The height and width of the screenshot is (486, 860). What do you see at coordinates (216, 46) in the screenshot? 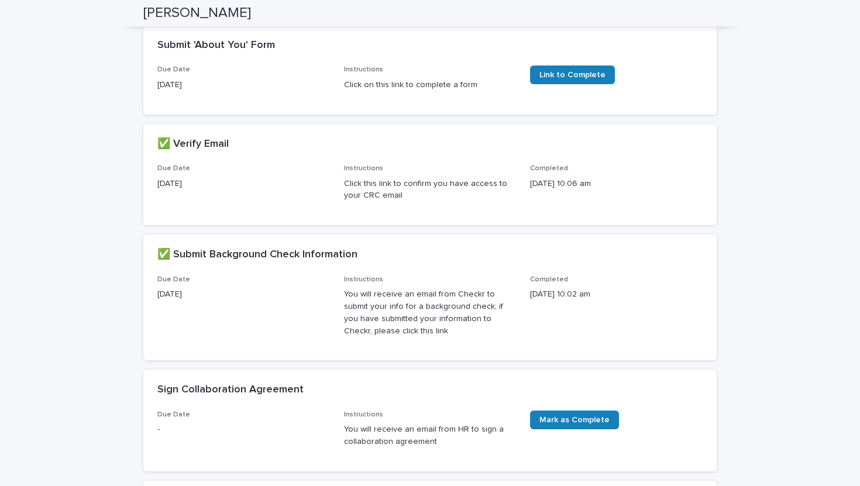
I see `h2: Submit 'About You' Form` at bounding box center [216, 46].